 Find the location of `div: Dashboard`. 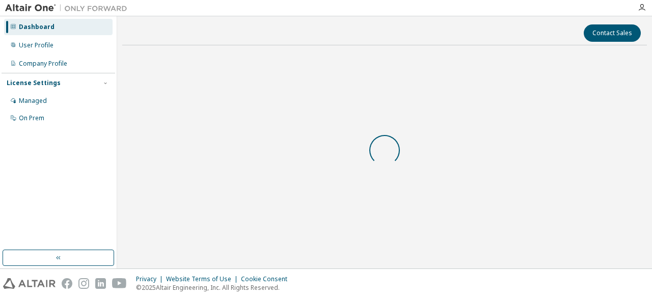

div: Dashboard is located at coordinates (37, 27).